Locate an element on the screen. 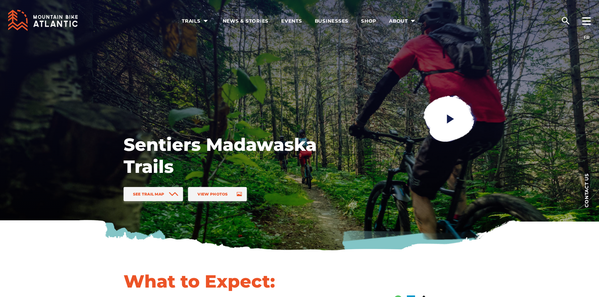 The width and height of the screenshot is (599, 297). a: FR is located at coordinates (586, 37).